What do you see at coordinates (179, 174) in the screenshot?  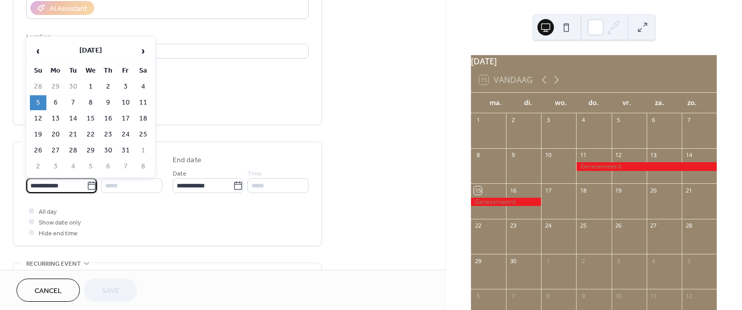 I see `span: Date` at bounding box center [179, 174].